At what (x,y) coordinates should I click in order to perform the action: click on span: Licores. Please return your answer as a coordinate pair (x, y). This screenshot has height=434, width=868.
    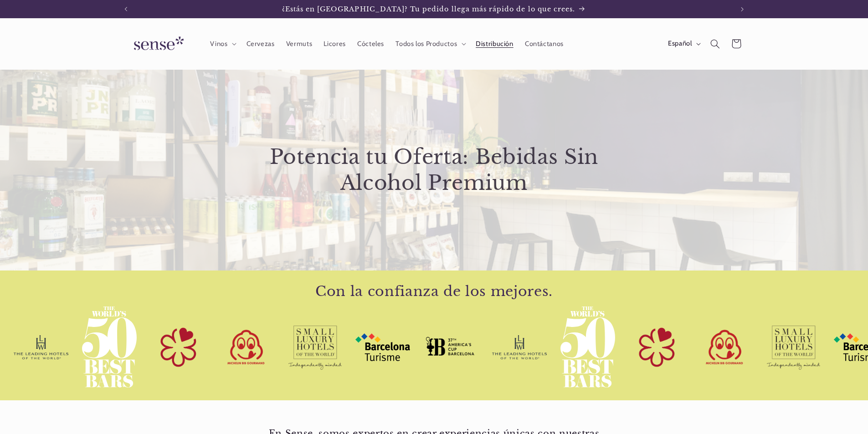
    Looking at the image, I should click on (334, 44).